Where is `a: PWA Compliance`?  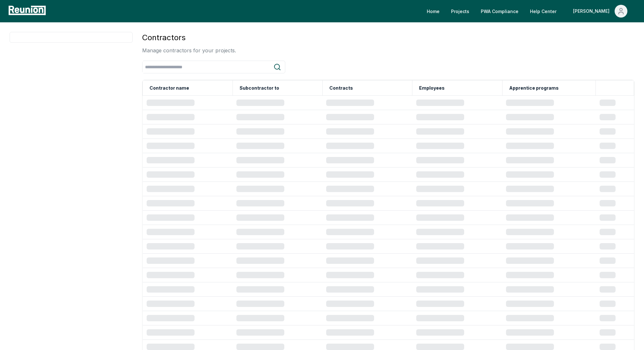 a: PWA Compliance is located at coordinates (500, 11).